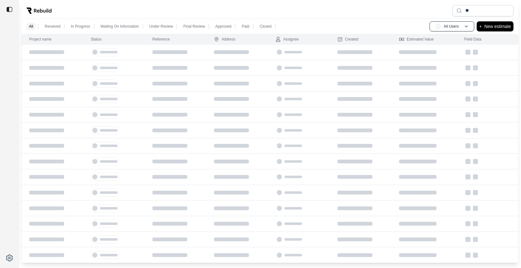 The image size is (521, 268). What do you see at coordinates (39, 11) in the screenshot?
I see `img: Rebuild` at bounding box center [39, 11].